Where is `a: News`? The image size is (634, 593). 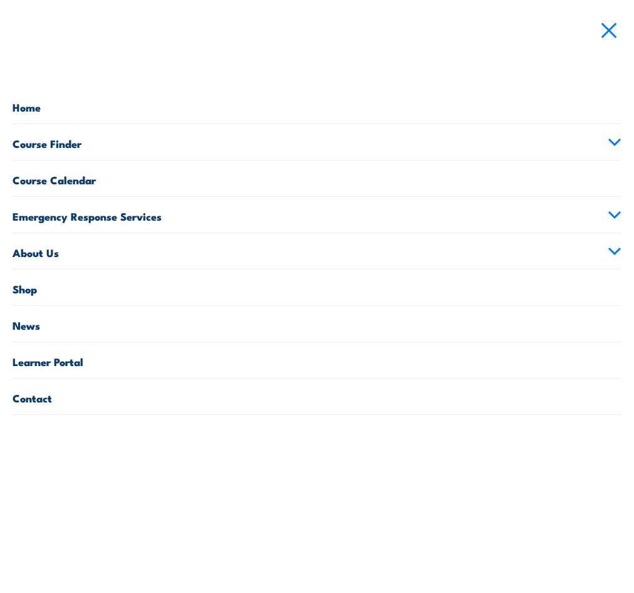 a: News is located at coordinates (317, 324).